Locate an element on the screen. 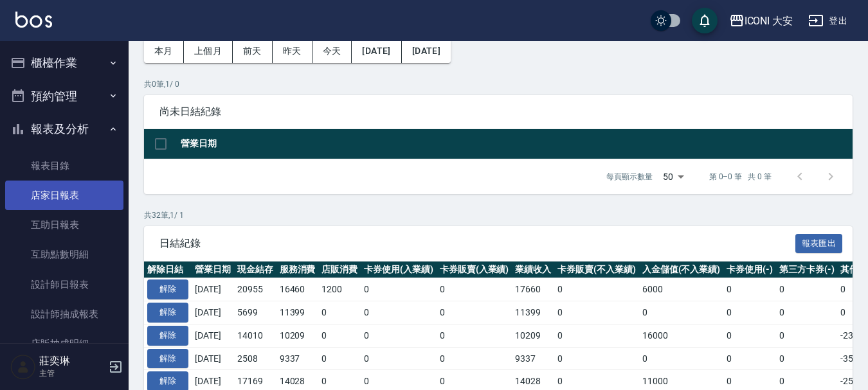 Image resolution: width=868 pixels, height=390 pixels. h5: 莊奕琳 is located at coordinates (72, 361).